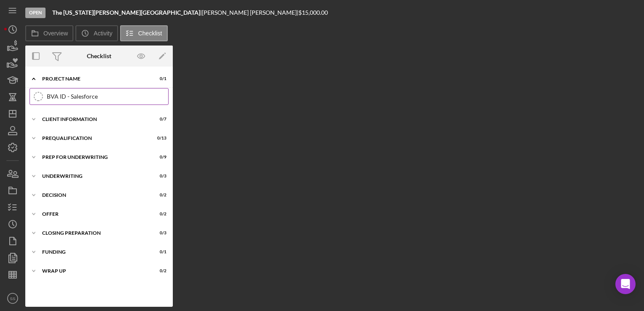 This screenshot has height=311, width=644. Describe the element at coordinates (626, 284) in the screenshot. I see `div: Open Intercom Messenger` at that location.